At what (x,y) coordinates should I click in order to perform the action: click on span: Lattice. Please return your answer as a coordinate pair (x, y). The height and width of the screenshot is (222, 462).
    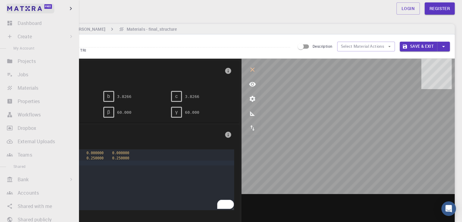
    Looking at the image, I should click on (128, 71).